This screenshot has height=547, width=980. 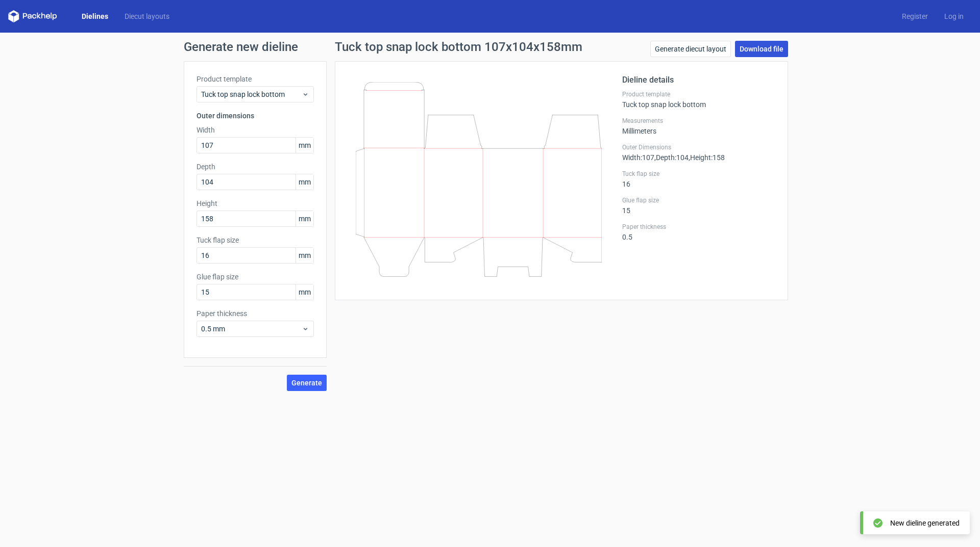 I want to click on a: Diecut layouts, so click(x=147, y=17).